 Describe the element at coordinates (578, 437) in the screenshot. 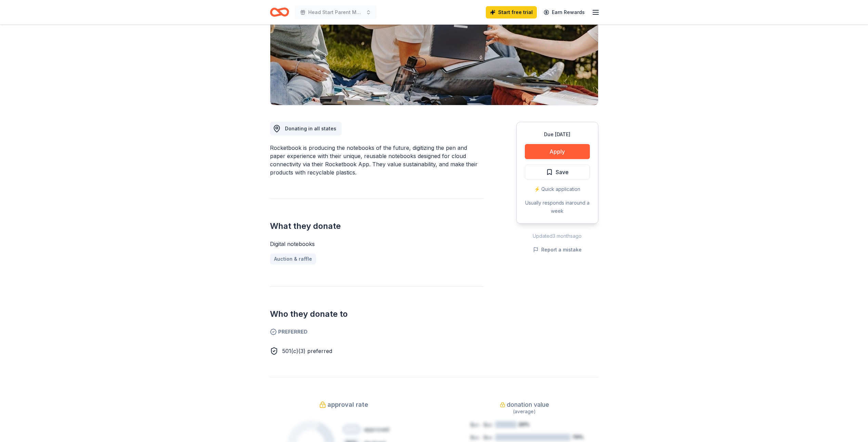

I see `tspan: 70%` at that location.